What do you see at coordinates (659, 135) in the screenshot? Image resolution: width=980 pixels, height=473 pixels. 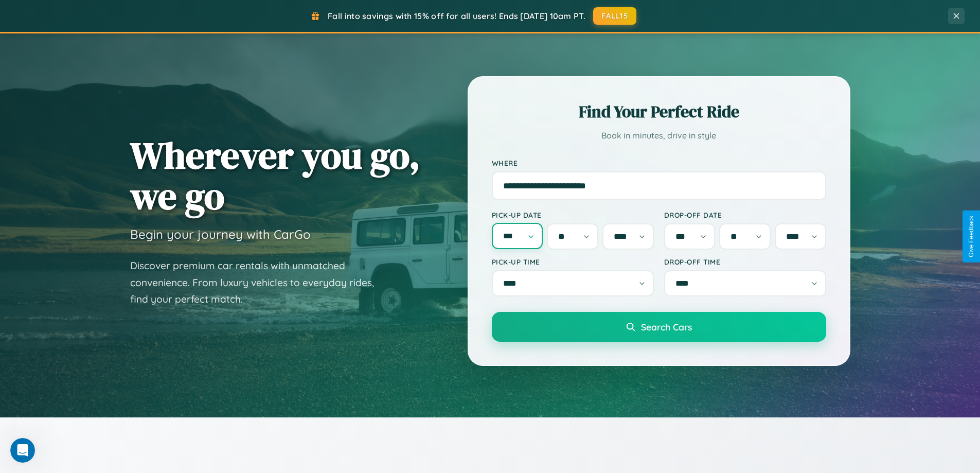 I see `p: Book in minutes, drive in style` at bounding box center [659, 135].